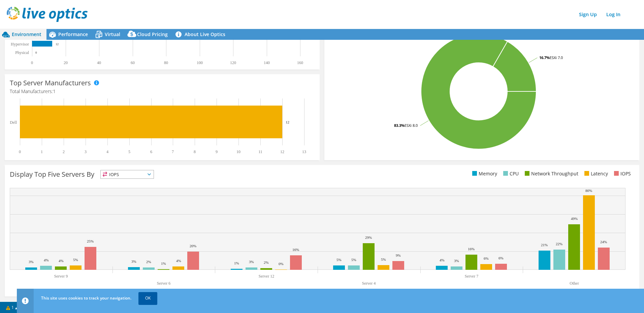 The image size is (644, 313). I want to click on text: 80, so click(166, 63).